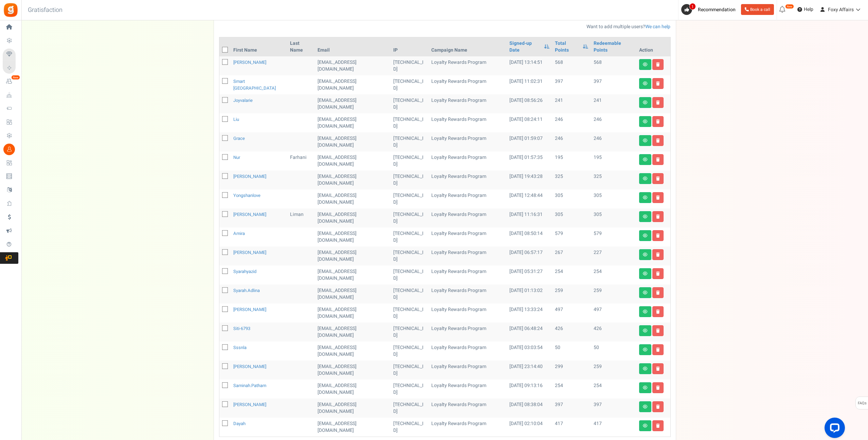 The image size is (868, 440). I want to click on th: Campaign Name, so click(468, 47).